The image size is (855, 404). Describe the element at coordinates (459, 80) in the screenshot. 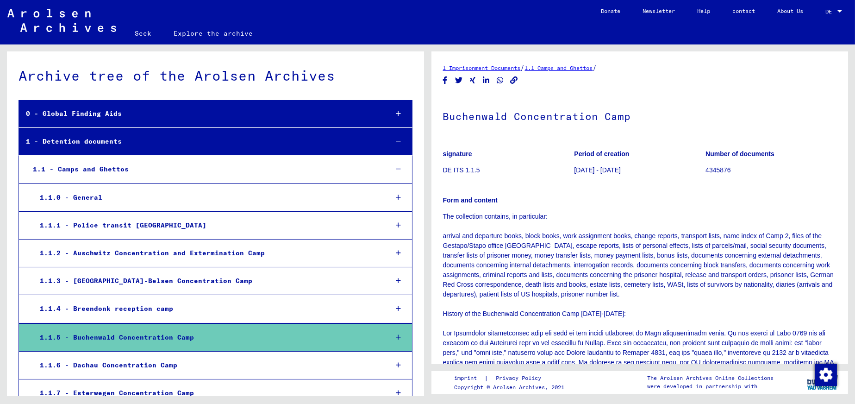

I see `button: Share on Twitter` at that location.